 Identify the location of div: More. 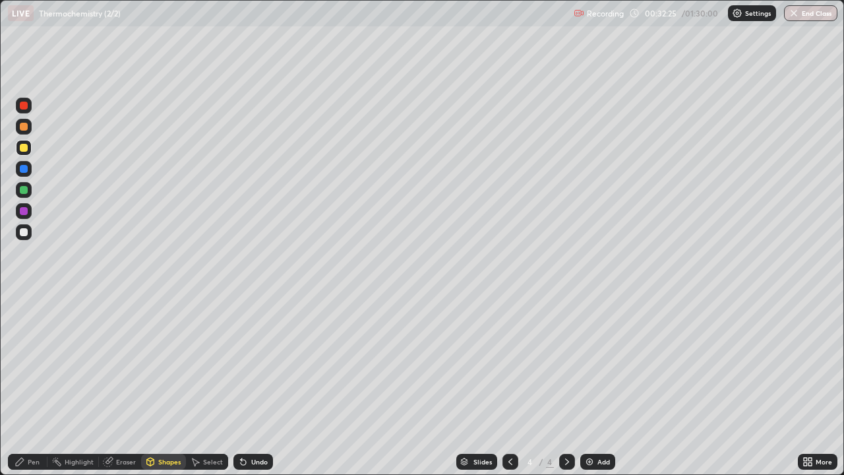
(823, 462).